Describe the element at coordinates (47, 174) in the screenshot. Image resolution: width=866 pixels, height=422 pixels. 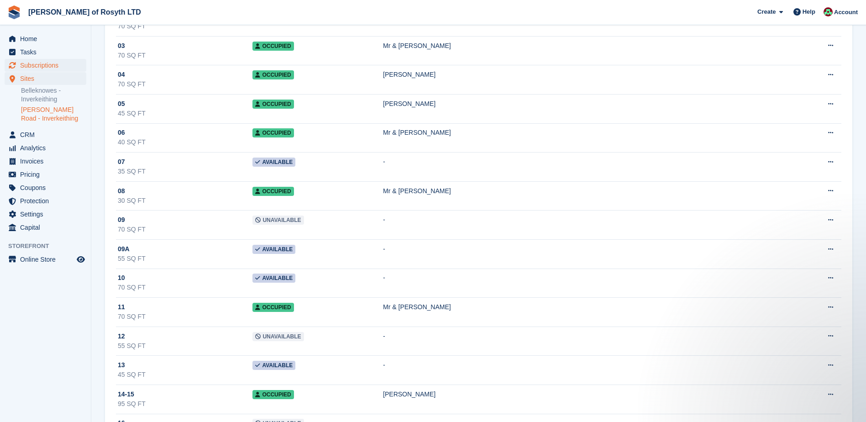
I see `span: Pricing` at that location.